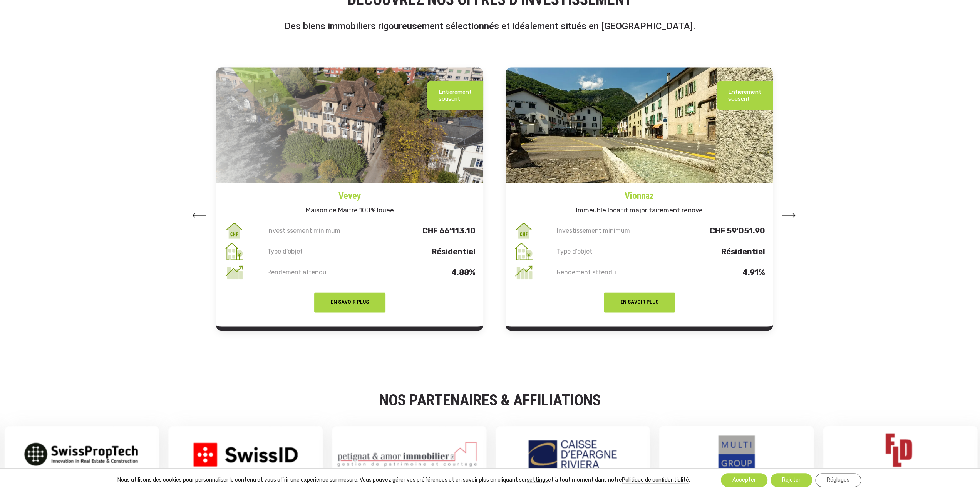  What do you see at coordinates (639, 193) in the screenshot?
I see `a: Vionnaz` at bounding box center [639, 193].